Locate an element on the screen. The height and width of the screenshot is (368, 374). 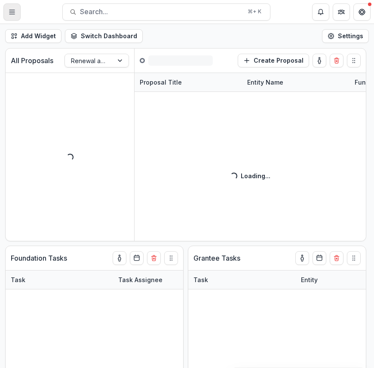
button: Settings is located at coordinates (345, 36).